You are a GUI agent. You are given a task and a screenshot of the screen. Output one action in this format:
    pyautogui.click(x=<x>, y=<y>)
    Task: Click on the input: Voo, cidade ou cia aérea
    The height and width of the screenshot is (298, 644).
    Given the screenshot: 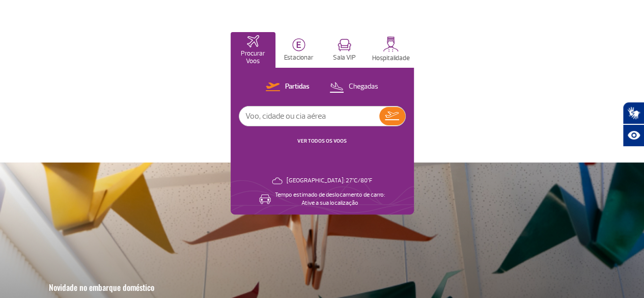 What is the action you would take?
    pyautogui.click(x=309, y=116)
    